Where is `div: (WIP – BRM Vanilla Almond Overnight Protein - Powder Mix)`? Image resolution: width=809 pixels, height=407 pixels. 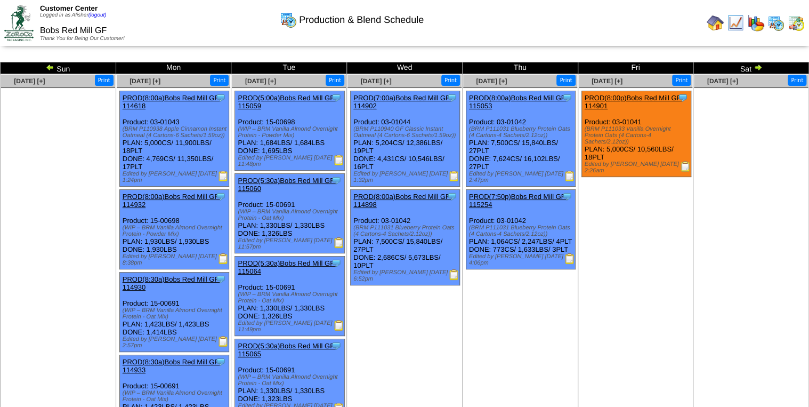 div: (WIP – BRM Vanilla Almond Overnight Protein - Powder Mix) is located at coordinates (175, 231).